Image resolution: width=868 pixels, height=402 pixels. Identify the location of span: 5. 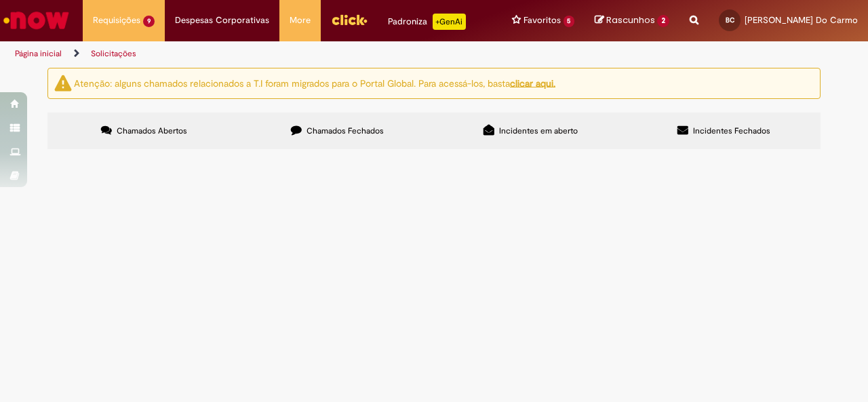
(569, 21).